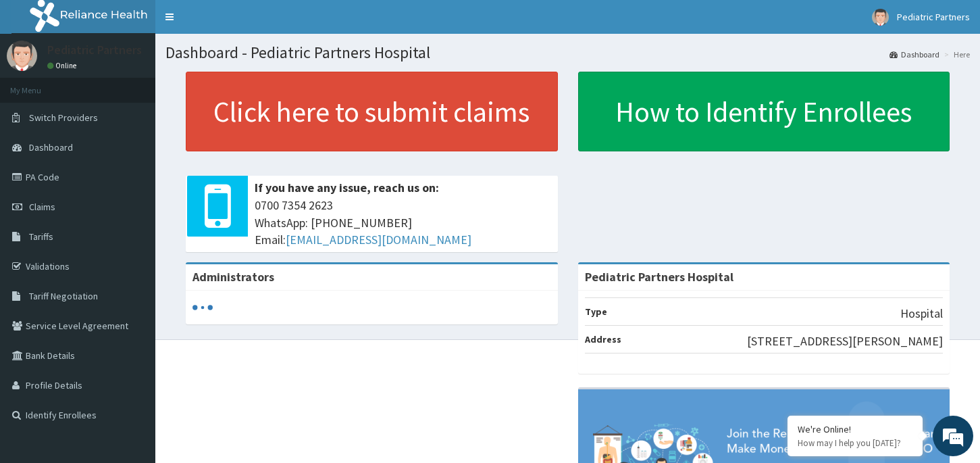 This screenshot has height=463, width=980. What do you see at coordinates (855, 430) in the screenshot?
I see `div: We're Online!` at bounding box center [855, 430].